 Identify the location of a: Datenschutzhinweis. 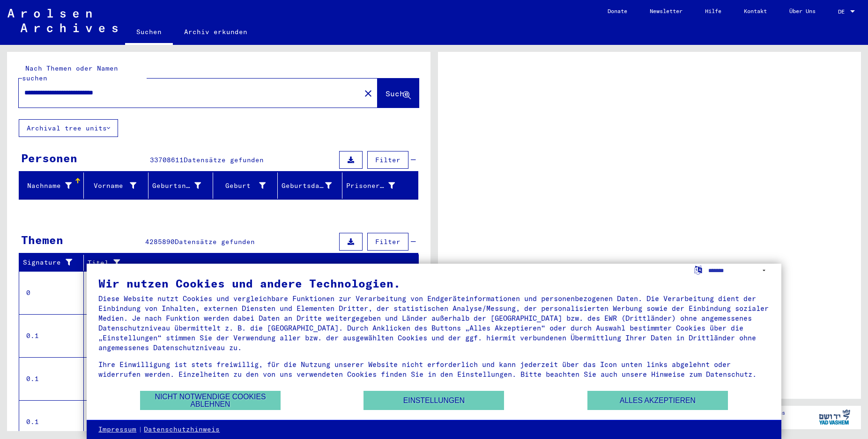
(181, 430).